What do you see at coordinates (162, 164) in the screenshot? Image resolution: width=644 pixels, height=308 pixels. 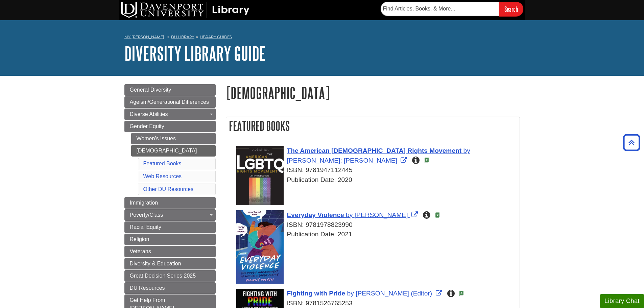 I see `a: Featured Books` at bounding box center [162, 164].